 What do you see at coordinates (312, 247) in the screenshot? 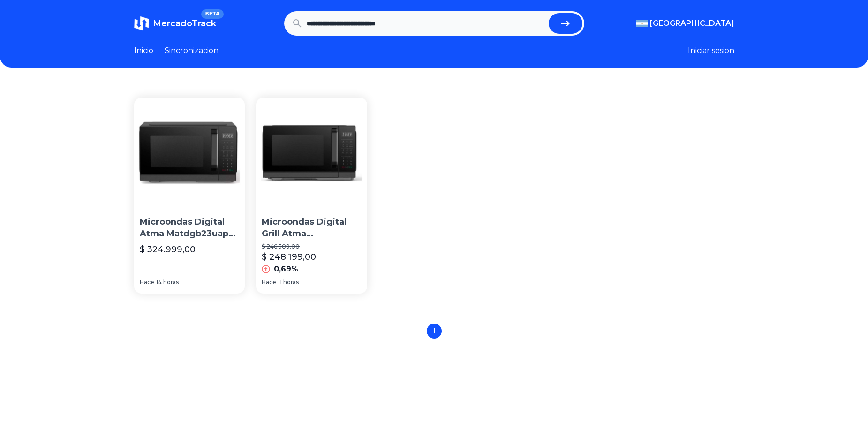
I see `p: $ 246.509,00` at bounding box center [312, 247].